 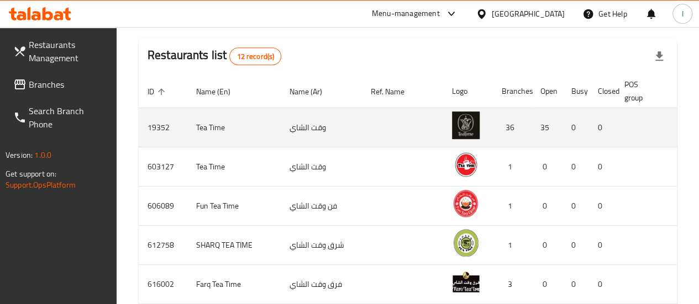 What do you see at coordinates (40, 185) in the screenshot?
I see `a: Support.OpsPlatform` at bounding box center [40, 185].